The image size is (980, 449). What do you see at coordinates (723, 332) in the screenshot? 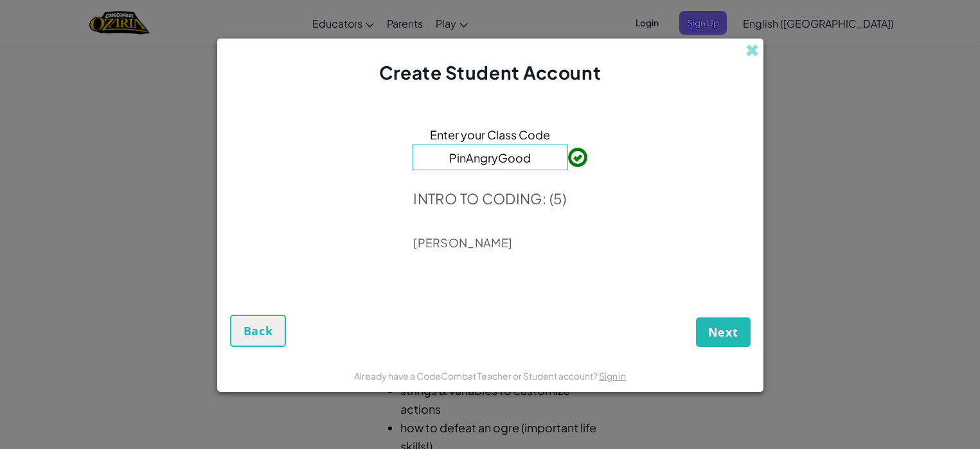
I see `span: Next` at bounding box center [723, 332].